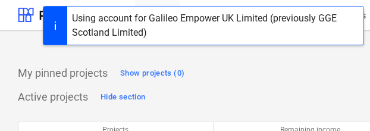 This screenshot has height=131, width=370. I want to click on div: Show projects (0), so click(152, 73).